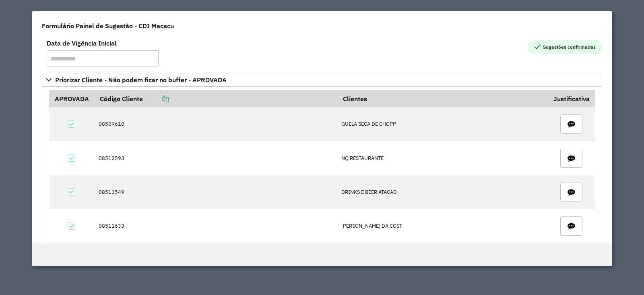 The image size is (644, 295). What do you see at coordinates (442, 192) in the screenshot?
I see `td: DRINKS E BEER ATACAD` at bounding box center [442, 192].